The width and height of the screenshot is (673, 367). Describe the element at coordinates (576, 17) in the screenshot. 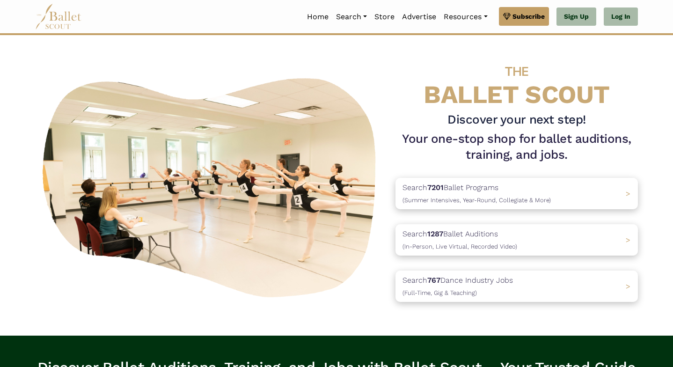

I see `a: Sign Up` at that location.